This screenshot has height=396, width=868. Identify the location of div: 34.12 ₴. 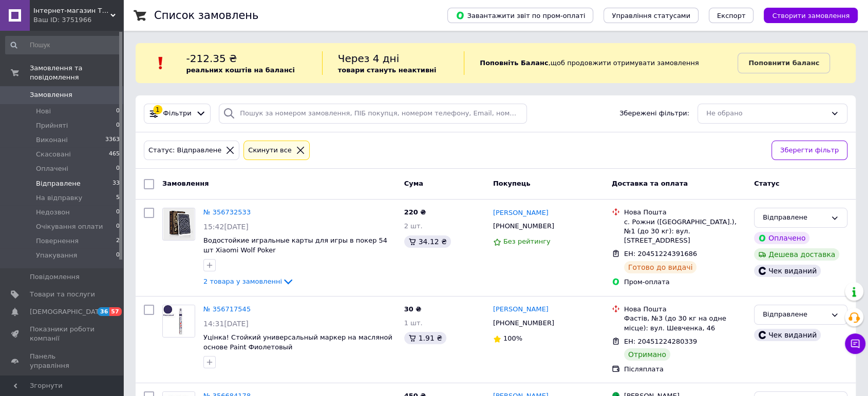
(427, 242).